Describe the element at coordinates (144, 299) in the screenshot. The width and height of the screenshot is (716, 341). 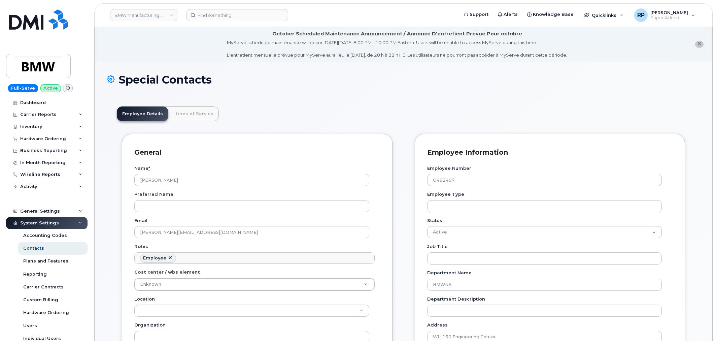
I see `label: Location` at that location.